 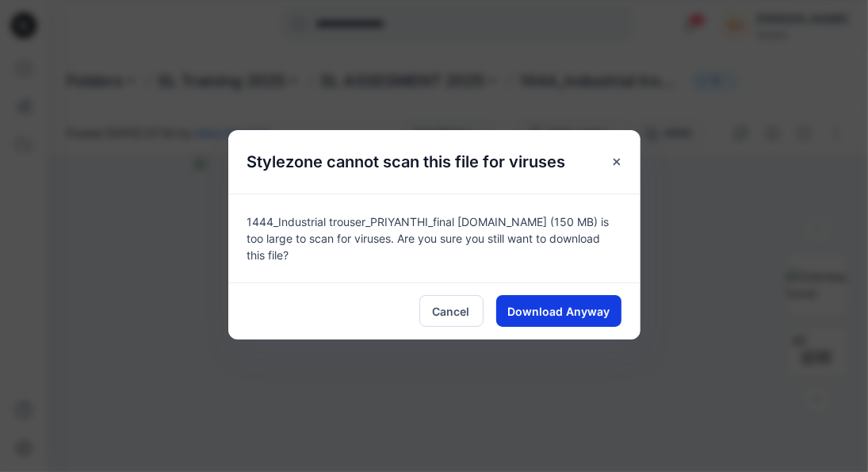 I want to click on span: Download Anyway, so click(x=558, y=311).